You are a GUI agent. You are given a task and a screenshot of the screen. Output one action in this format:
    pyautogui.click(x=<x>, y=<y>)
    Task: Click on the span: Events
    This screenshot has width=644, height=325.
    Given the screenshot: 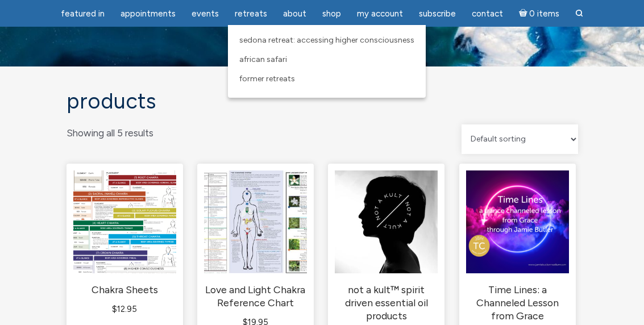 What is the action you would take?
    pyautogui.click(x=205, y=13)
    